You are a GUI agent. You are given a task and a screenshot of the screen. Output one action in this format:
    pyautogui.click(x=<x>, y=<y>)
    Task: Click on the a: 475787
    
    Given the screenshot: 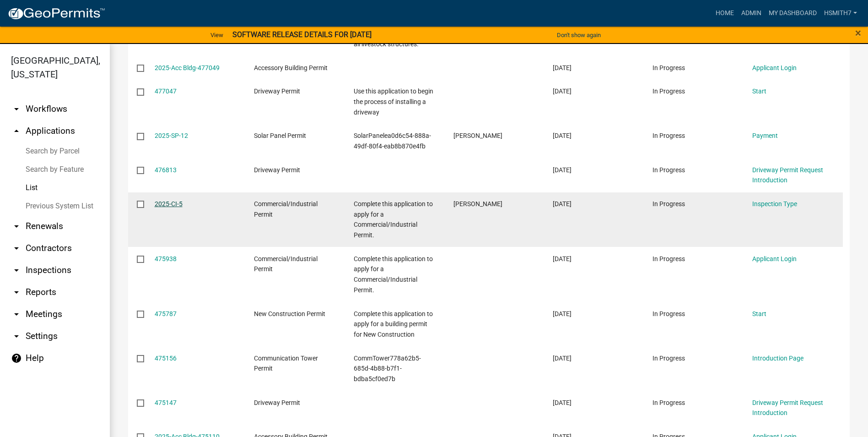 What is the action you would take?
    pyautogui.click(x=165, y=314)
    